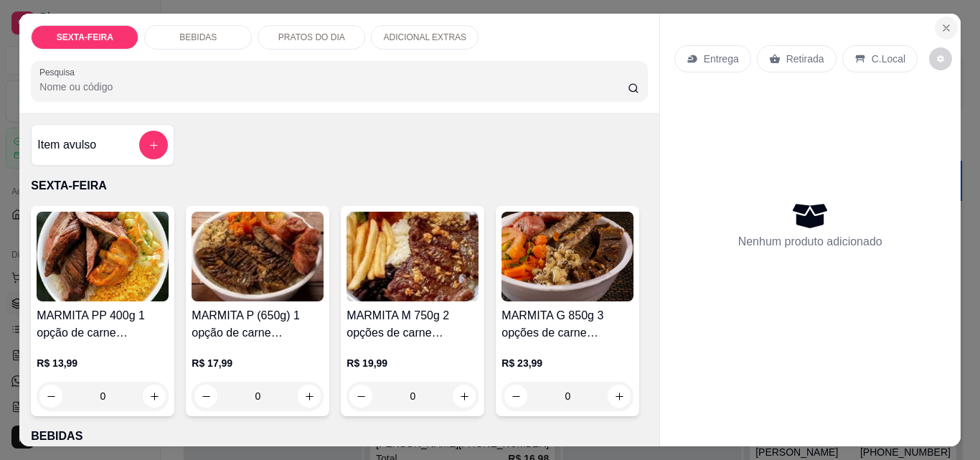  Describe the element at coordinates (257, 363) in the screenshot. I see `p: R$ 17,99` at that location.